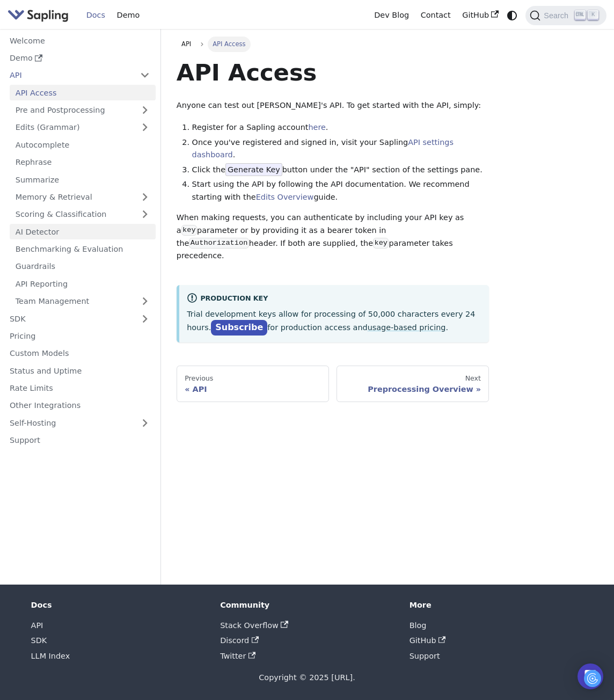 This screenshot has width=614, height=700. What do you see at coordinates (341, 191) in the screenshot?
I see `li: Start using the API by following the API documentation. We recommend starting with the guide.` at bounding box center [341, 191].